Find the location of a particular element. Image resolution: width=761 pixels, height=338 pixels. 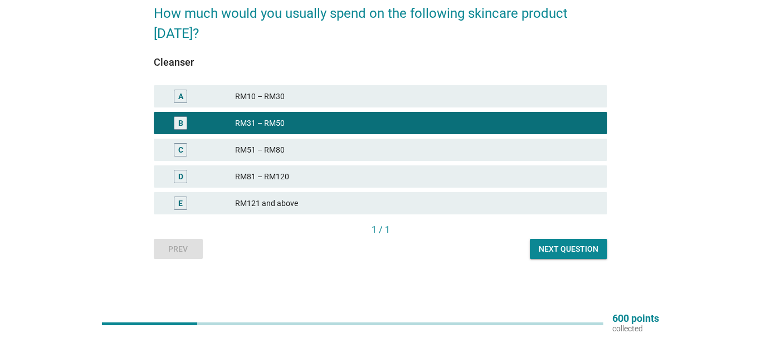

div: C is located at coordinates (181, 150).